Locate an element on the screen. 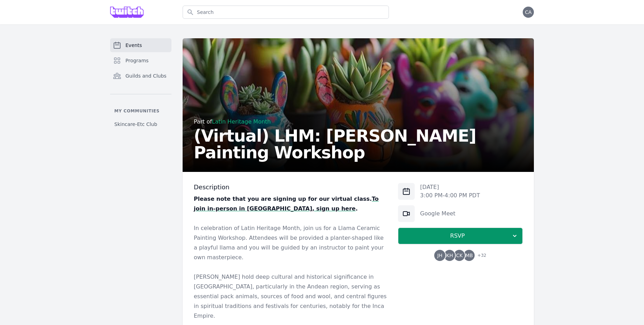 The height and width of the screenshot is (325, 644). span: MB is located at coordinates (469, 255).